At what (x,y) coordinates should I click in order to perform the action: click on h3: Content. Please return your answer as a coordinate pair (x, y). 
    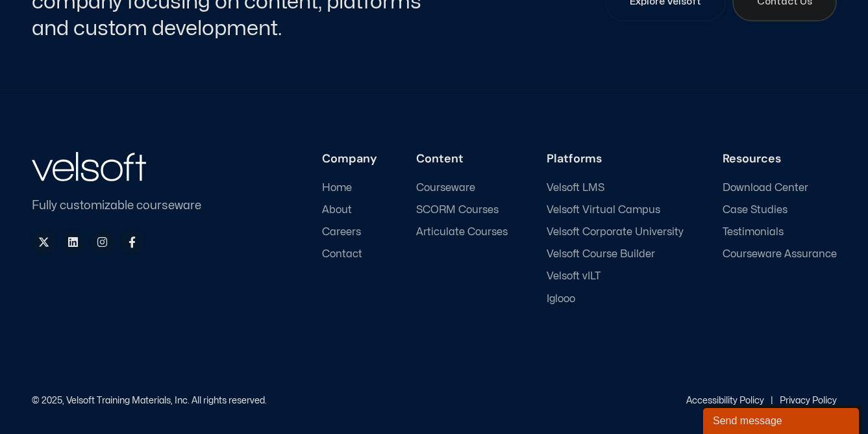
    Looking at the image, I should click on (461, 159).